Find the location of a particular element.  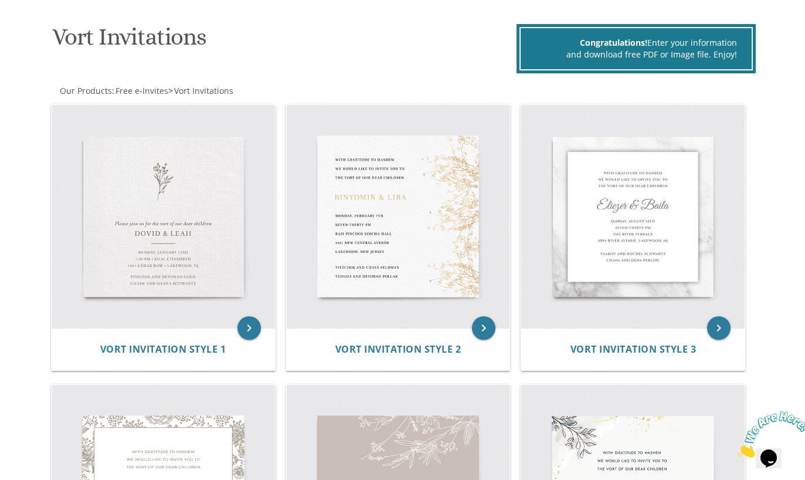

img: Vort Invitation Style 1 is located at coordinates (163, 216).